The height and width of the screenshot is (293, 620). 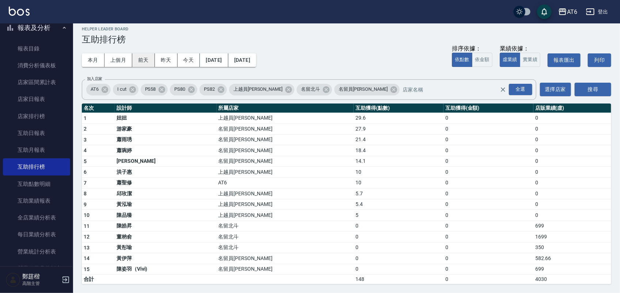 What do you see at coordinates (521, 89) in the screenshot?
I see `button: Open` at bounding box center [521, 89].